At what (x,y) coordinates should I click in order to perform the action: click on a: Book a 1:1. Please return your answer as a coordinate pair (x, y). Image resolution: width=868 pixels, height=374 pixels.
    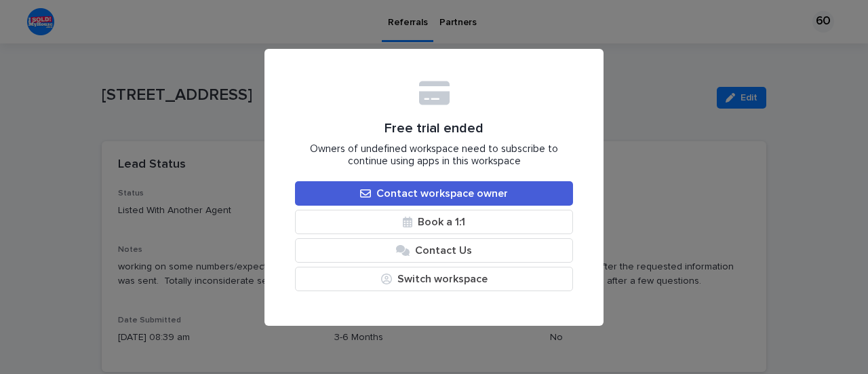
    Looking at the image, I should click on (434, 222).